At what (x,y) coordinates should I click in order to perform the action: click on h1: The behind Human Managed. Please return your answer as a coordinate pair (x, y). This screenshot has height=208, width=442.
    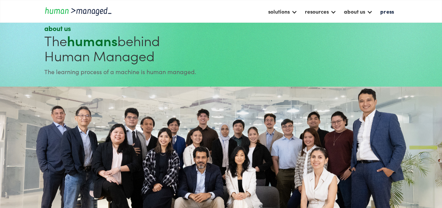
    Looking at the image, I should click on (131, 48).